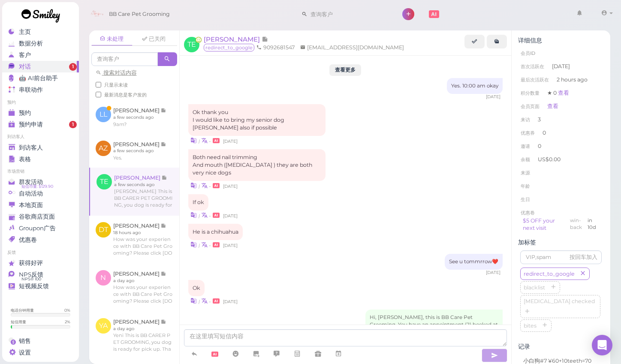  Describe the element at coordinates (34, 286) in the screenshot. I see `span: 短视频反馈` at that location.